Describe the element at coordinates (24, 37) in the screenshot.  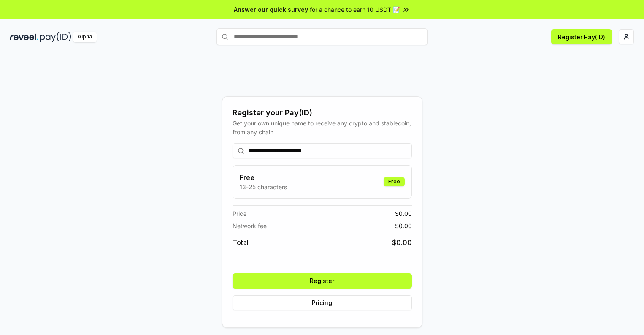
I see `img: reveel_dark` at that location.